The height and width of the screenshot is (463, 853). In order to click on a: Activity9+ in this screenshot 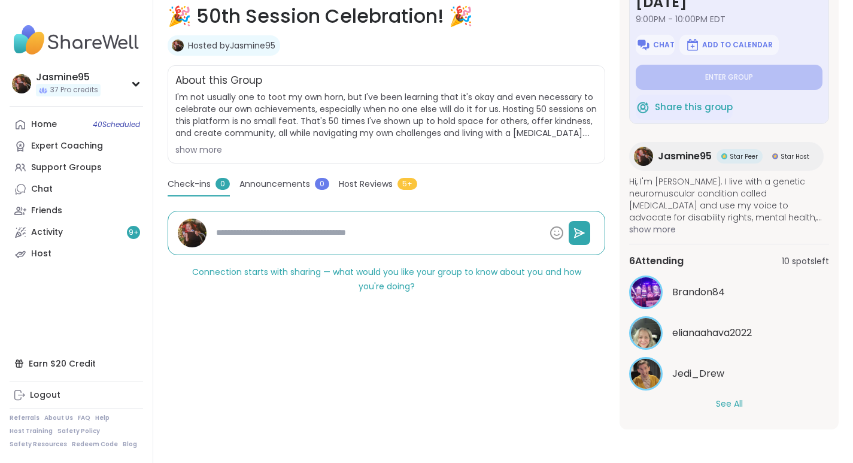, I will do `click(76, 232)`.